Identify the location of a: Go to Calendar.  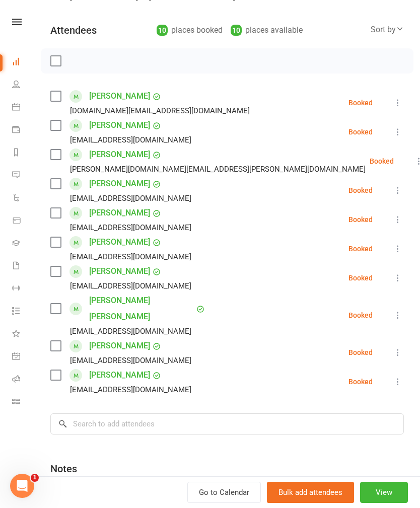
(224, 492).